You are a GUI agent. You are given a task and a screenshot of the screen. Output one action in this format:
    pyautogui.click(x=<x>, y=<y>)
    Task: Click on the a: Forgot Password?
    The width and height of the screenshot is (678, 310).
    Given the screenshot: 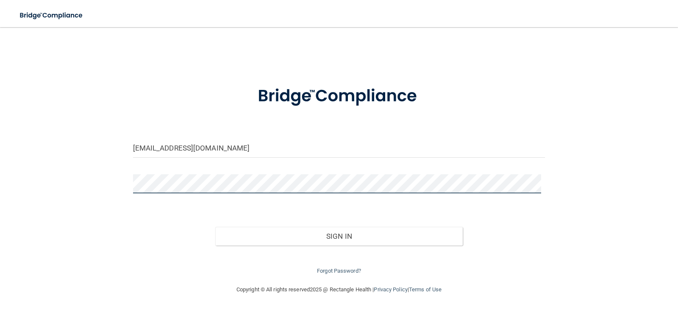 What is the action you would take?
    pyautogui.click(x=339, y=270)
    